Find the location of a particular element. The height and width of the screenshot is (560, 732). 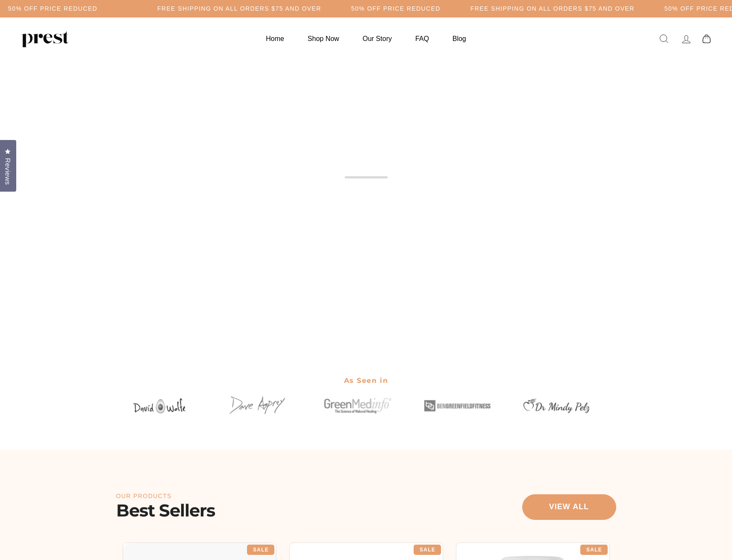

a: Our Story is located at coordinates (377, 38).